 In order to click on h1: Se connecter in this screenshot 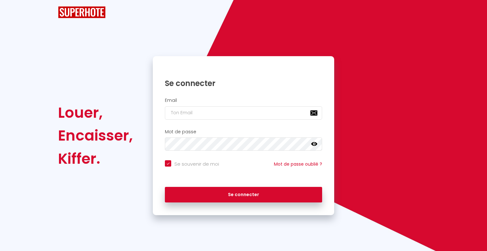, I will do `click(244, 83)`.